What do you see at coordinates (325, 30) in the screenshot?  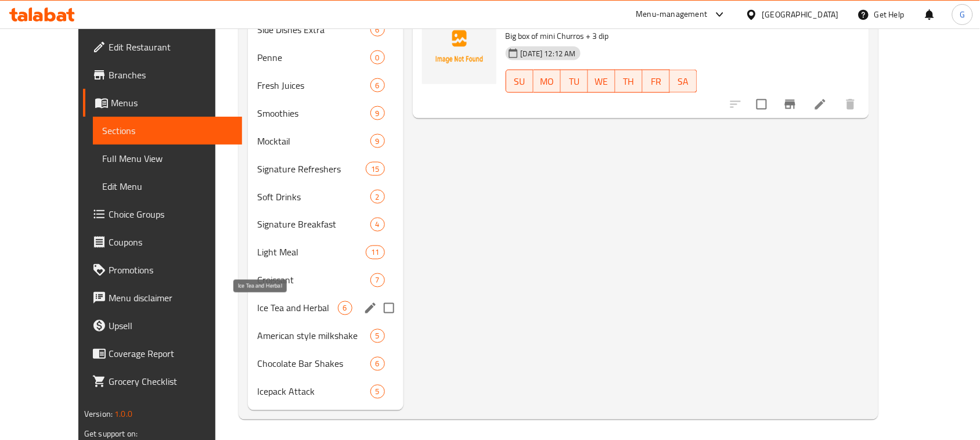 I see `div: Side Dishes Extra6` at bounding box center [325, 30].